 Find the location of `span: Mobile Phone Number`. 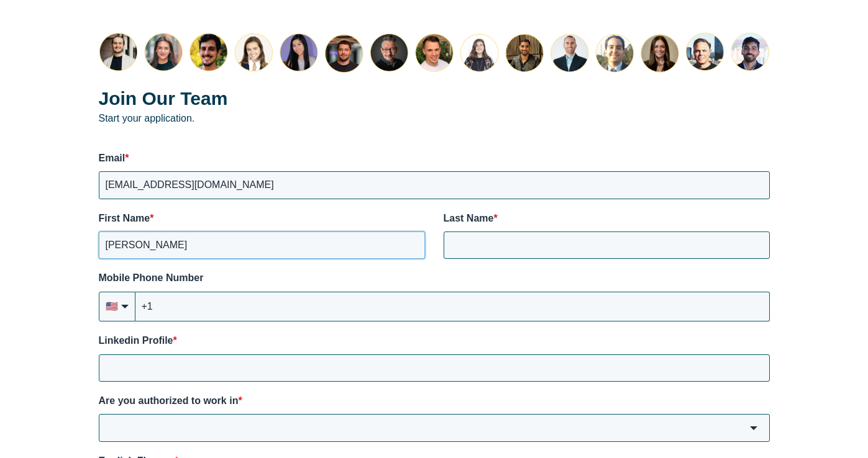

span: Mobile Phone Number is located at coordinates (151, 277).